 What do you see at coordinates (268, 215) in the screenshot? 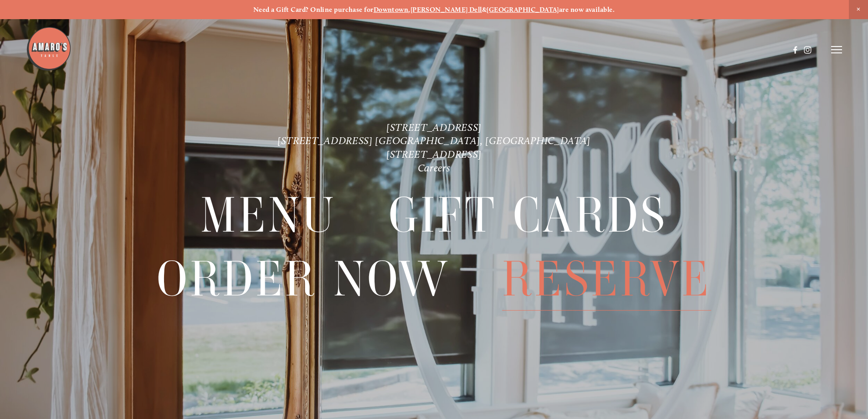
I see `a: Menu` at bounding box center [268, 215].